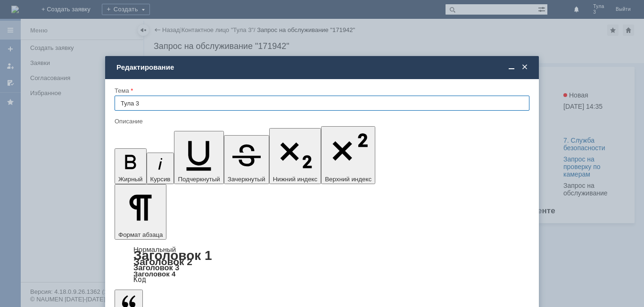 The width and height of the screenshot is (644, 307). Describe the element at coordinates (322, 264) in the screenshot. I see `div: Формат абзаца` at that location.